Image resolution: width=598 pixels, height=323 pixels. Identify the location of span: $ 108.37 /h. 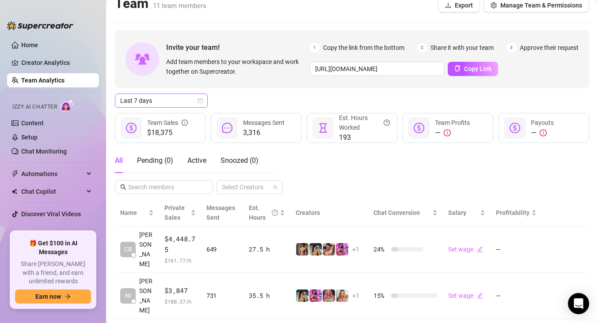
(180, 302).